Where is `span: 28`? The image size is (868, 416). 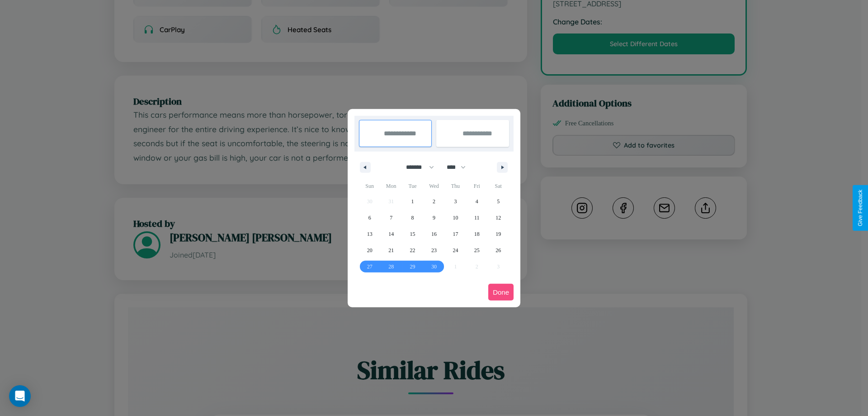
span: 28 is located at coordinates (391, 266).